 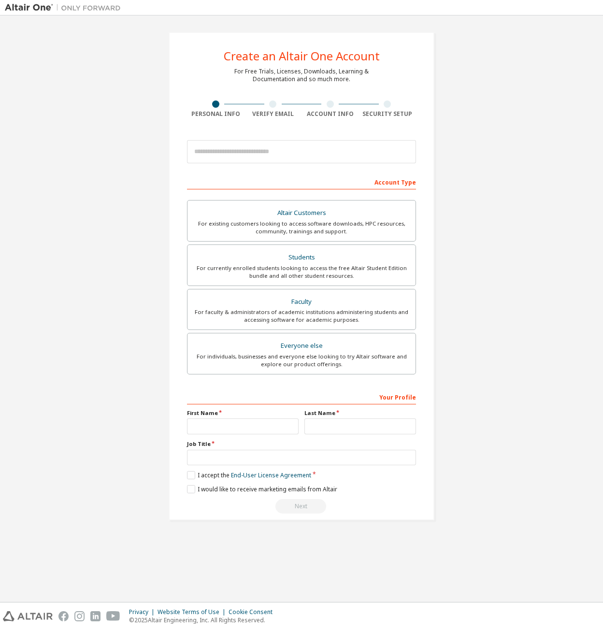 I want to click on div: For faculty & administrators of academic institutions administering students and accessing softwa..., so click(x=302, y=316).